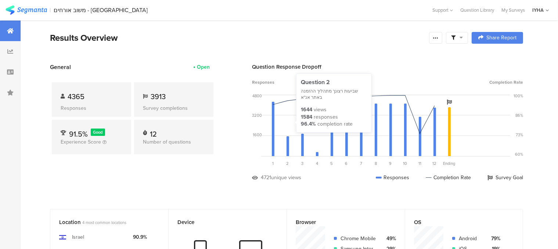 This screenshot has height=249, width=558. What do you see at coordinates (335, 124) in the screenshot?
I see `div: completion rate` at bounding box center [335, 124].